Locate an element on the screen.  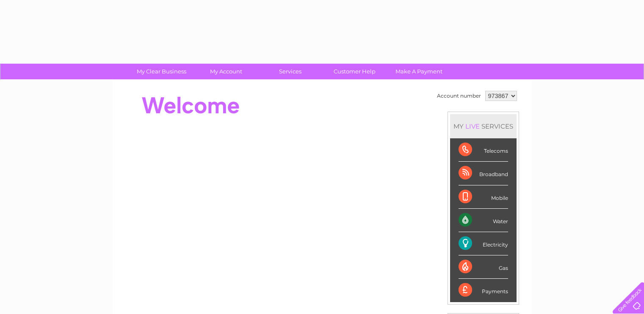
a: Make A Payment is located at coordinates (419, 71).